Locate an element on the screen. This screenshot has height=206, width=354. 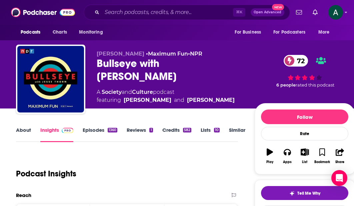
a: Lists10 is located at coordinates (210, 135).